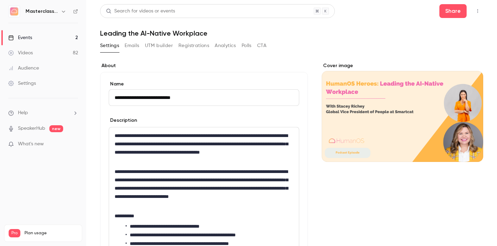 The image size is (497, 246). Describe the element at coordinates (159, 46) in the screenshot. I see `button: UTM builder` at that location.